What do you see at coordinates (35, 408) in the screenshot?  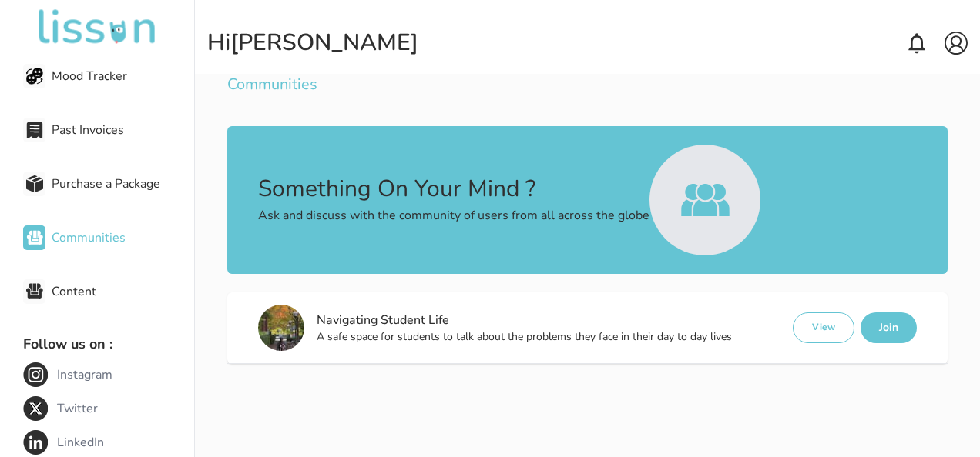 I see `img: Twitter` at bounding box center [35, 408].